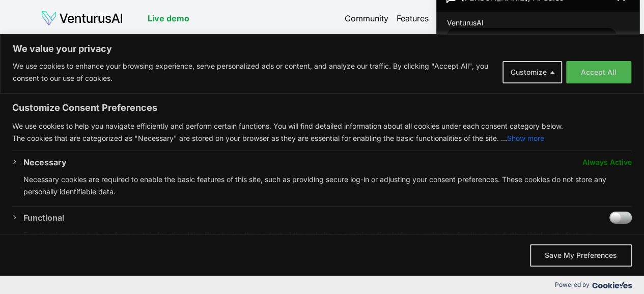 The width and height of the screenshot is (644, 294). I want to click on button: Accept All, so click(599, 72).